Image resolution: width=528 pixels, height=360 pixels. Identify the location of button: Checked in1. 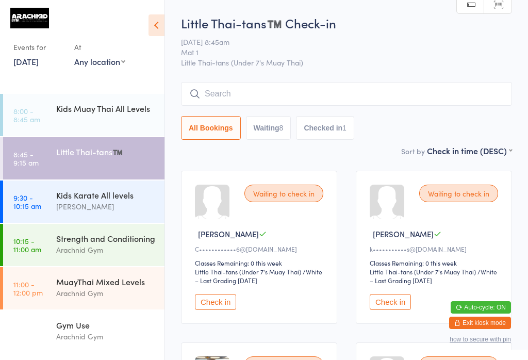
(325, 128).